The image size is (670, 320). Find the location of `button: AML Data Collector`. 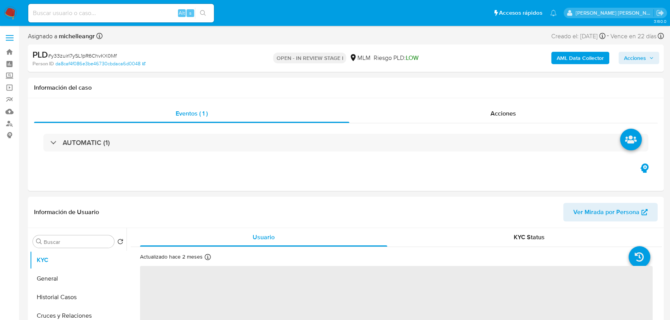

button: AML Data Collector is located at coordinates (580, 58).